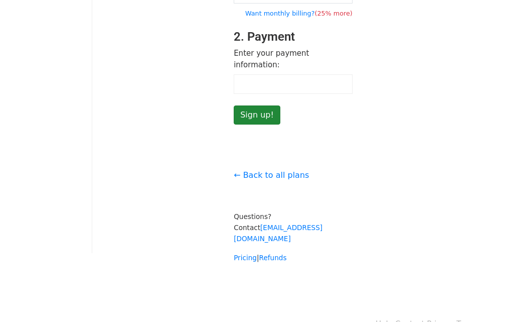 This screenshot has height=322, width=506. Describe the element at coordinates (293, 37) in the screenshot. I see `h3: 2. Payment` at that location.